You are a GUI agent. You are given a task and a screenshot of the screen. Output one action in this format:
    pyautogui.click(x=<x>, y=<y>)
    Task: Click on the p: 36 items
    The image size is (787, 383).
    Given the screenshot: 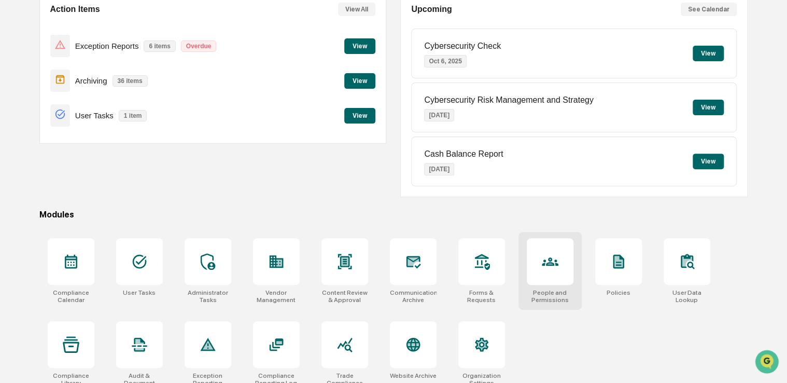 What is the action you would take?
    pyautogui.click(x=130, y=81)
    